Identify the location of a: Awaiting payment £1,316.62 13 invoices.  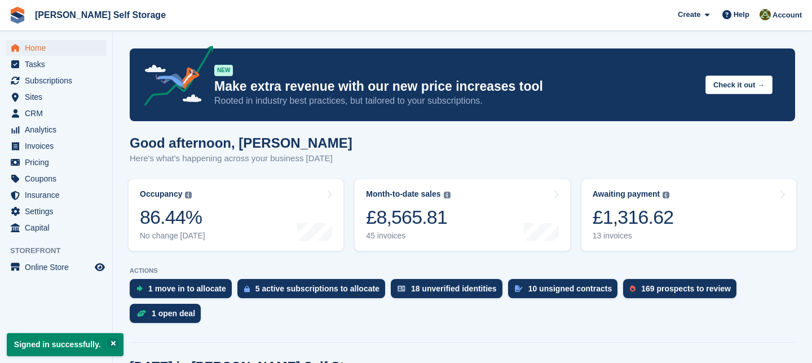
(689, 215).